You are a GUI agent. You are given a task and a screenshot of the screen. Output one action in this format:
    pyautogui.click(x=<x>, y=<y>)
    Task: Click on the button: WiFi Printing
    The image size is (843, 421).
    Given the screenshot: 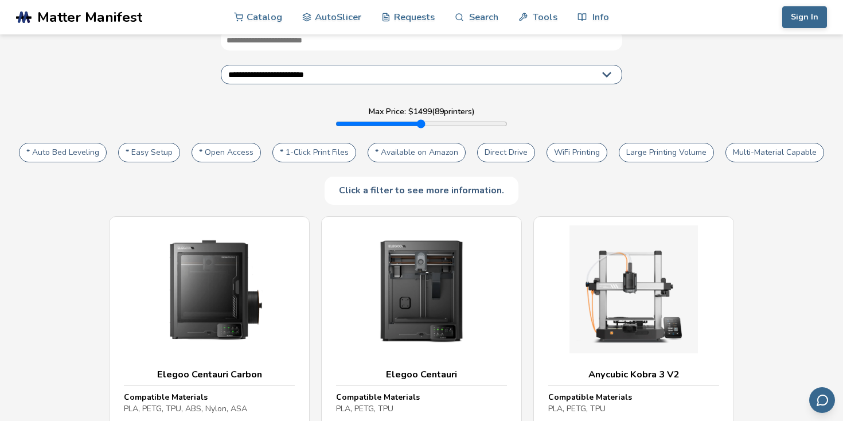 What is the action you would take?
    pyautogui.click(x=577, y=152)
    